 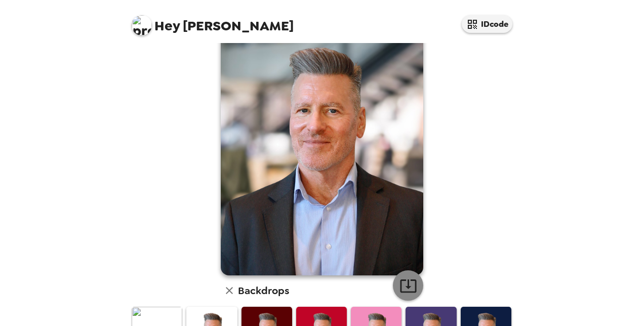 What do you see at coordinates (167, 26) in the screenshot?
I see `span: Hey` at bounding box center [167, 26].